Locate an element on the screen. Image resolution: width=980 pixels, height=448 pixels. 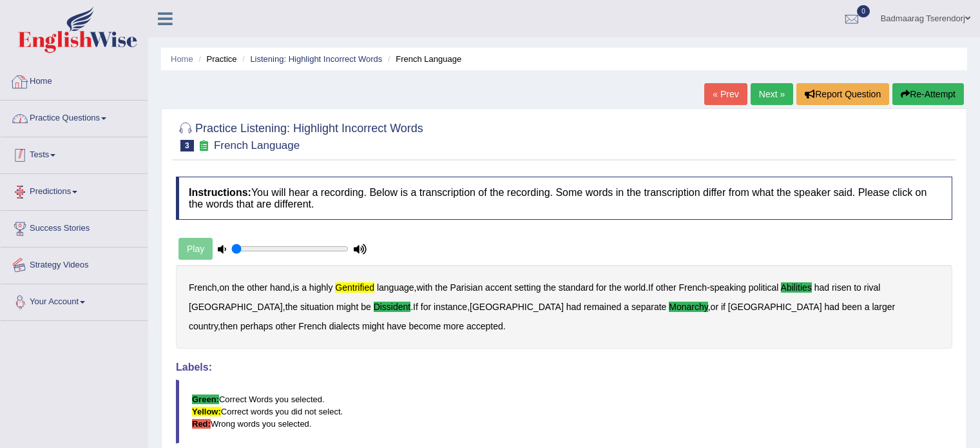
b: to is located at coordinates (858, 288).